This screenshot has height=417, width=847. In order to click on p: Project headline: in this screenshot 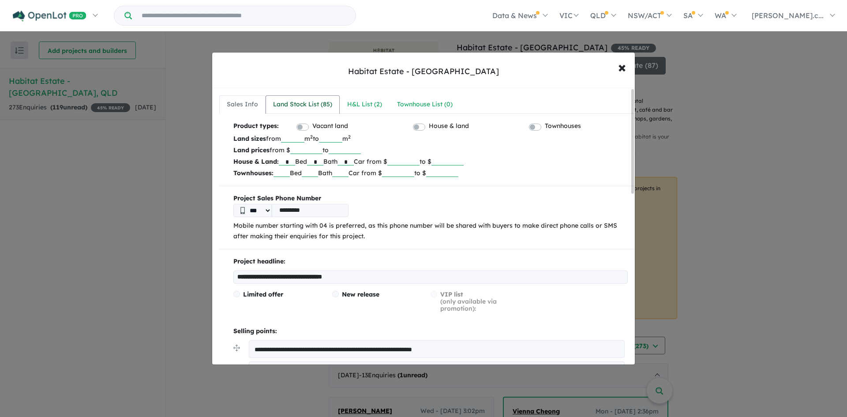, I will do `click(431, 262)`.